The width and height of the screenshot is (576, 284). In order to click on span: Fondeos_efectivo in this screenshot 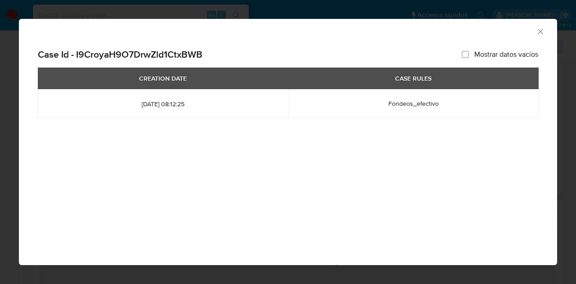, I will do `click(414, 104)`.